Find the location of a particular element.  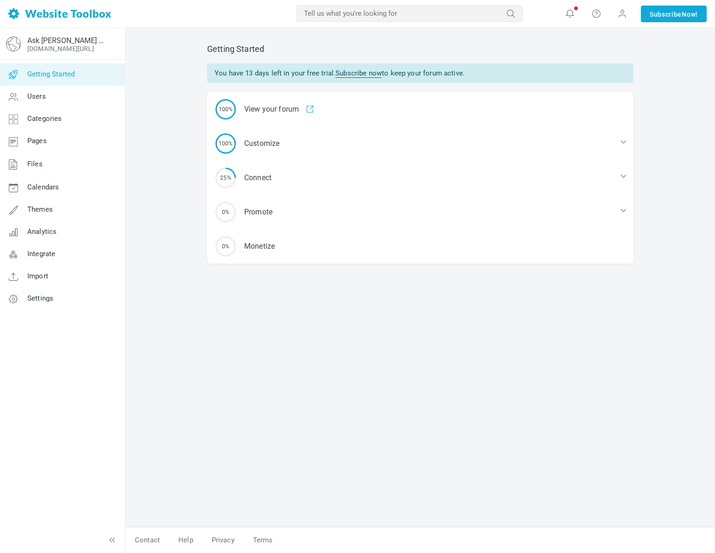

a: Help is located at coordinates (186, 540).